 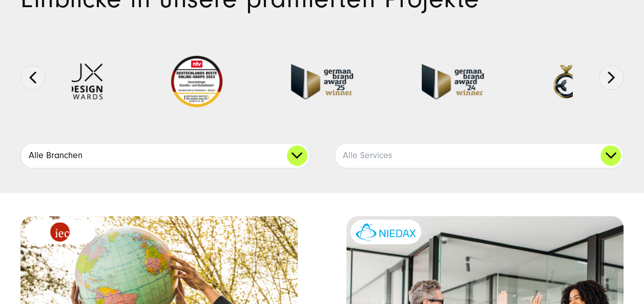 What do you see at coordinates (197, 82) in the screenshot?
I see `img: Deutschlands beste Online Shops 2023 - boesner - Kunde - SUNZINET` at bounding box center [197, 82].